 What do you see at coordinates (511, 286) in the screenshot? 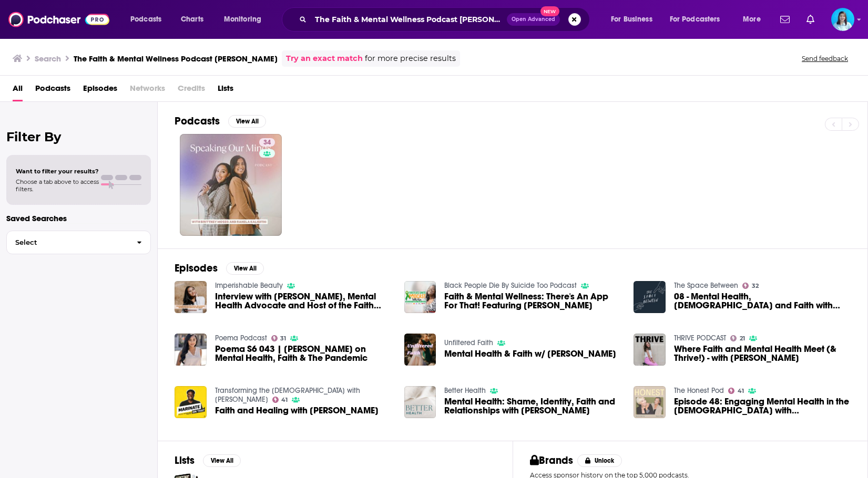
I see `a: Black People Die By Suicide Too Podcast` at bounding box center [511, 286].